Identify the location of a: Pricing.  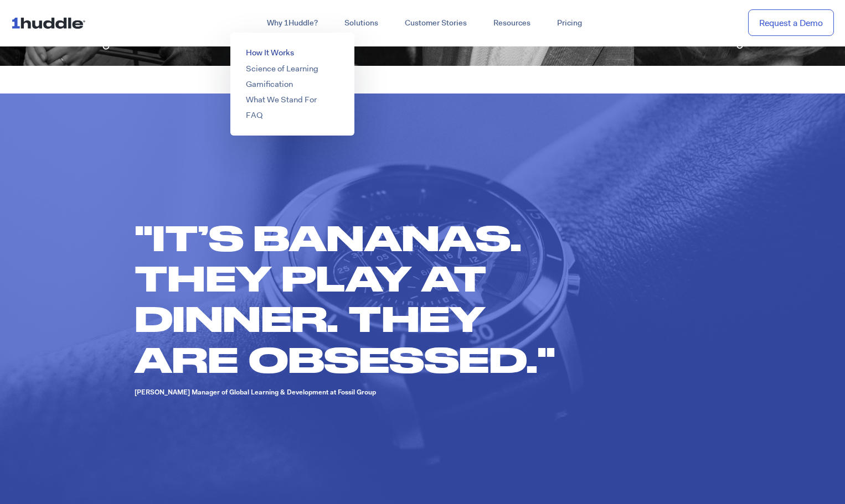
(569, 23).